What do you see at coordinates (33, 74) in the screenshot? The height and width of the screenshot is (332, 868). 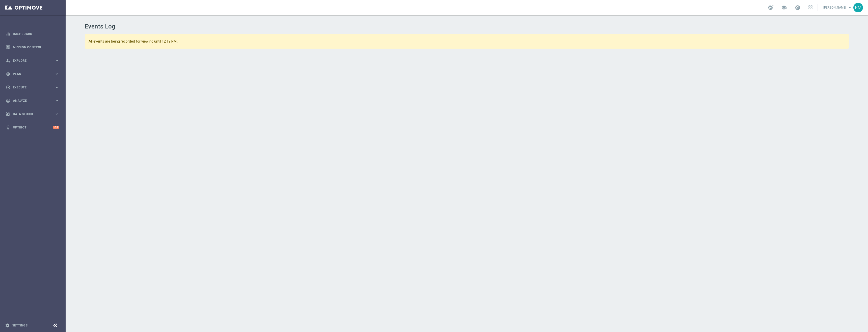 I see `span: Plan` at bounding box center [33, 74].